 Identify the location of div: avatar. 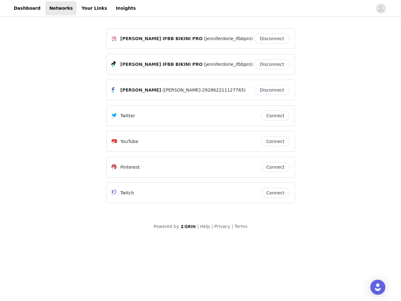
(381, 8).